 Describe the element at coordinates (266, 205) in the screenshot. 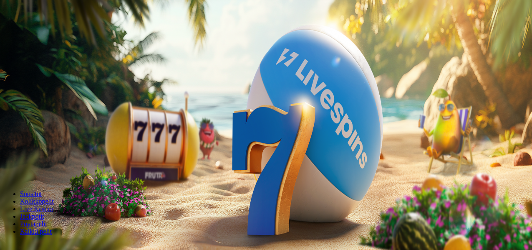

I see `nav: Lobby` at that location.